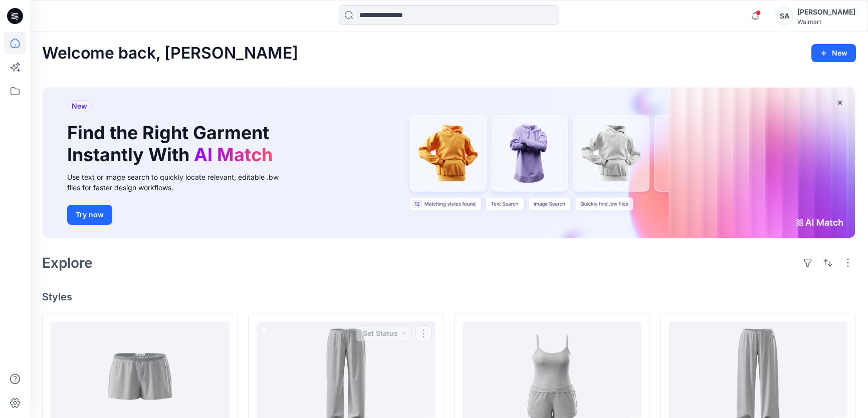 This screenshot has height=418, width=868. What do you see at coordinates (79, 106) in the screenshot?
I see `span: New` at bounding box center [79, 106].